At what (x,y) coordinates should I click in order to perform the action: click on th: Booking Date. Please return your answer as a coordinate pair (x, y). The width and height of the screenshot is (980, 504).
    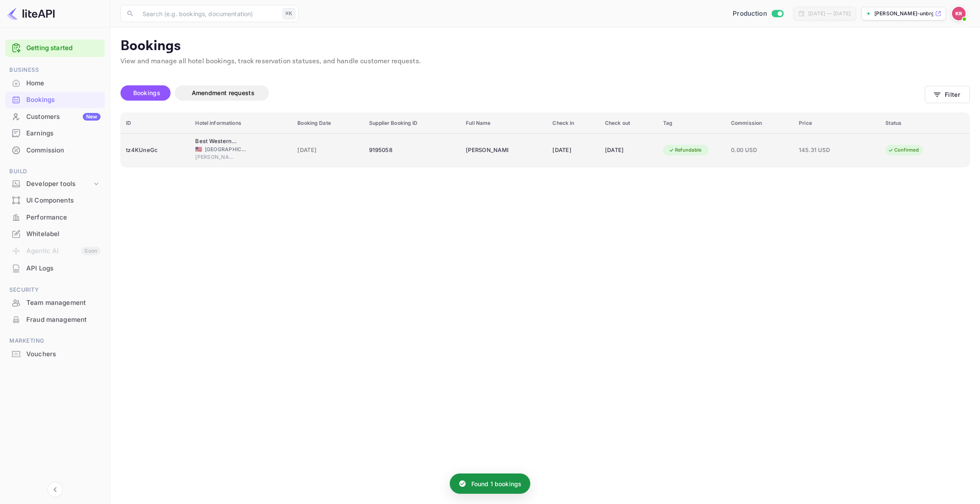
    Looking at the image, I should click on (328, 123).